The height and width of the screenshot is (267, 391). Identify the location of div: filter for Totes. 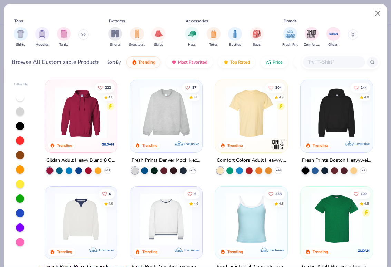
(214, 37).